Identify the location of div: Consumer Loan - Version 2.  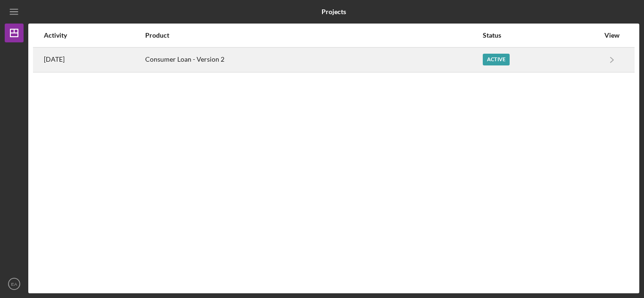
(313, 60).